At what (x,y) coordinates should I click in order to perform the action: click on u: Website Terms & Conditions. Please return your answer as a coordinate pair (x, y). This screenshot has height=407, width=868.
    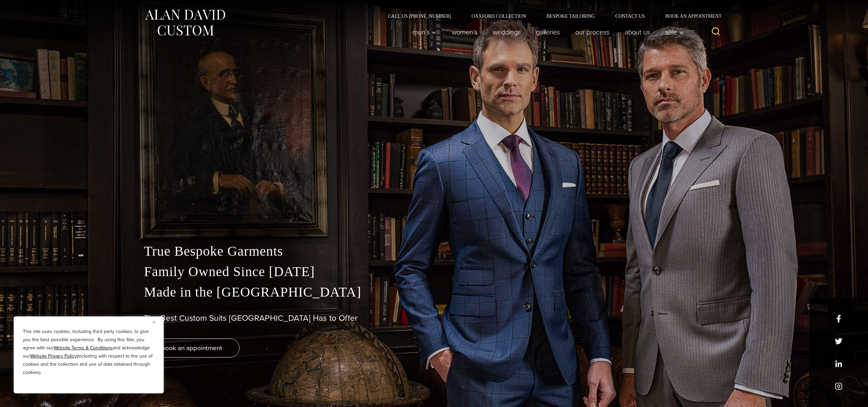
    Looking at the image, I should click on (83, 348).